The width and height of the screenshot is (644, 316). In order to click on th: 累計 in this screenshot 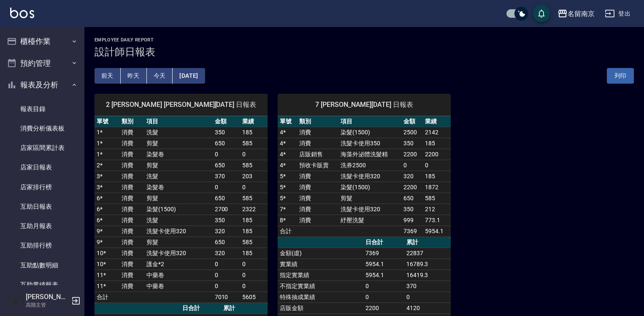, I will do `click(428, 242)`.